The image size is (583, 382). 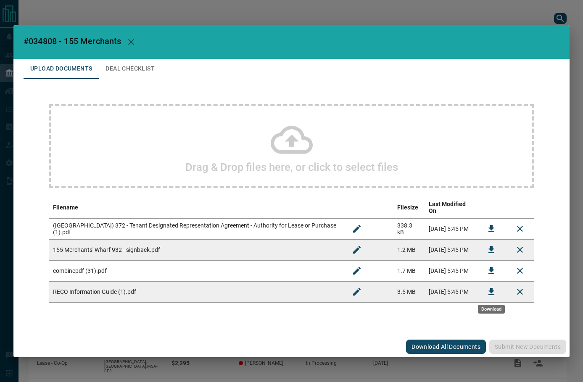 I want to click on td: combinepdf (31).pdf, so click(x=195, y=271).